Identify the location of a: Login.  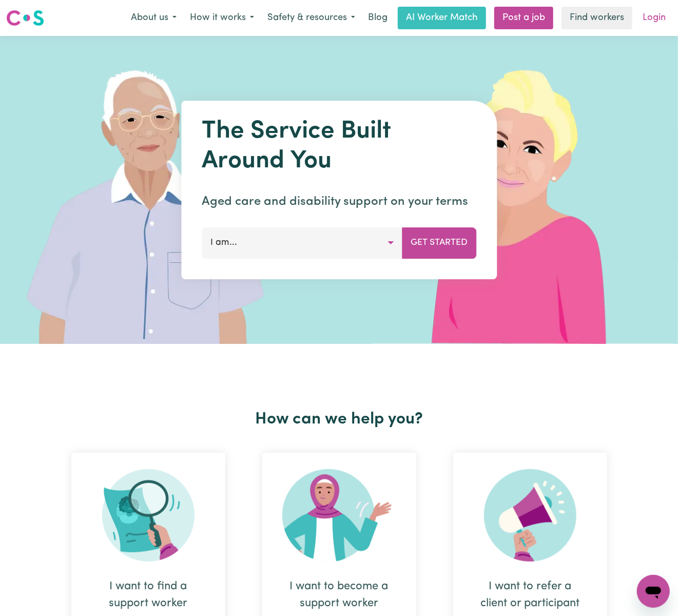
(654, 18).